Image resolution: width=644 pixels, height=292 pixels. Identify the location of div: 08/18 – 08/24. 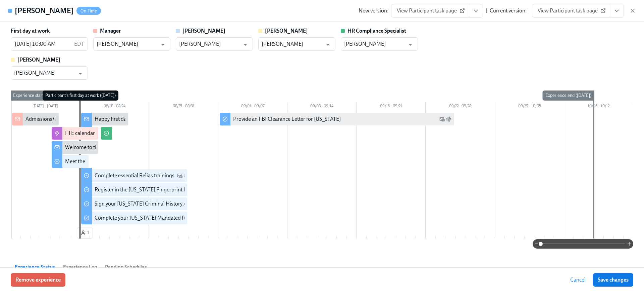
(114, 106).